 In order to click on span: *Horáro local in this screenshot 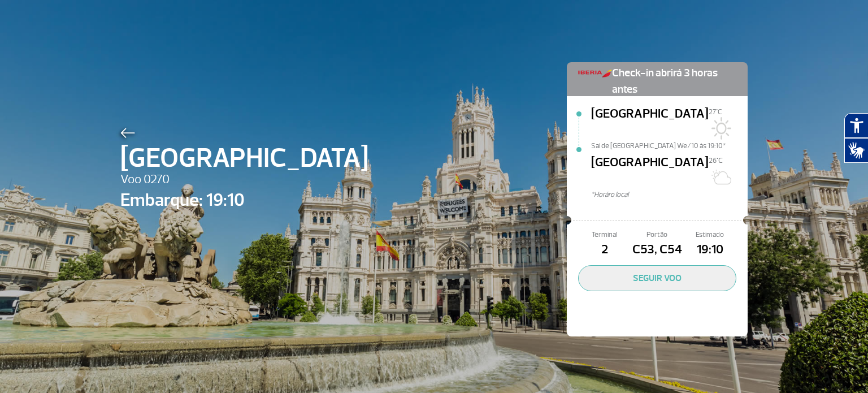, I will do `click(669, 194)`.